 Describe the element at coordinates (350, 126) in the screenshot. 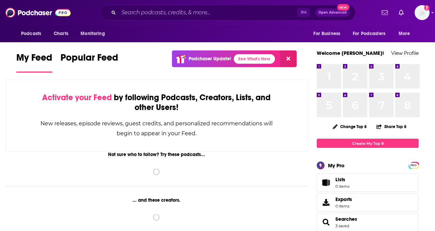

I see `button: Change Top 8` at that location.